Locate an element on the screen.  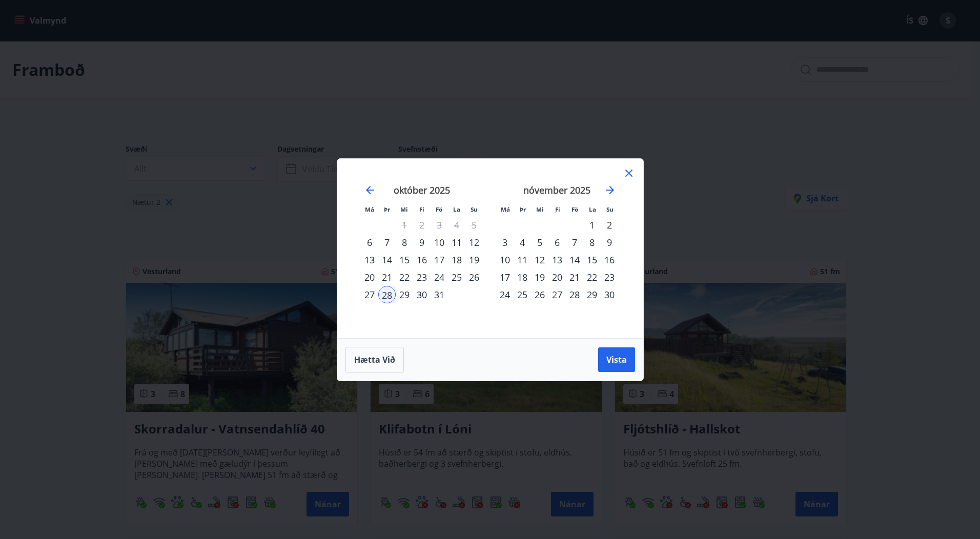
td: Choose föstudagur, 28. nóvember 2025 as your check-out date. It’s available. is located at coordinates (574, 295).